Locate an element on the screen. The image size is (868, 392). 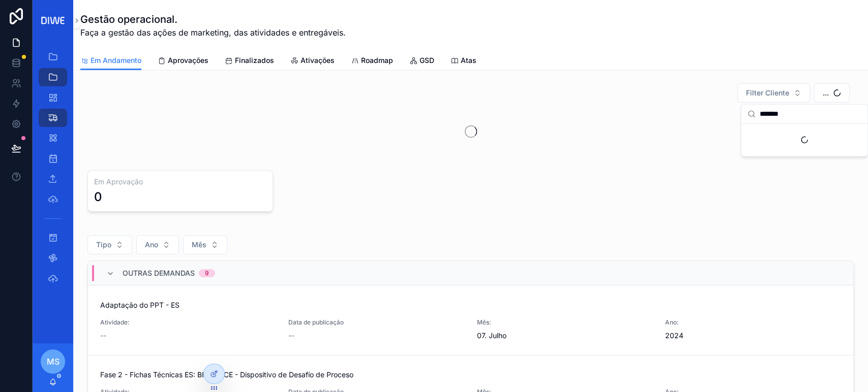
span: Mês: is located at coordinates (565, 322).